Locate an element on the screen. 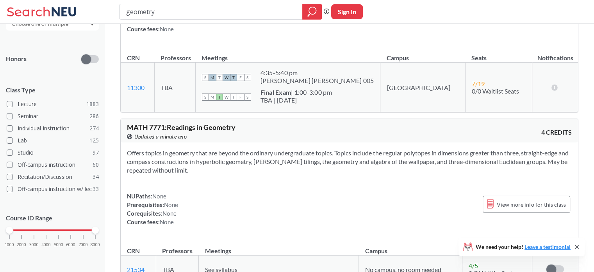 The image size is (594, 272). span: 286 is located at coordinates (94, 116).